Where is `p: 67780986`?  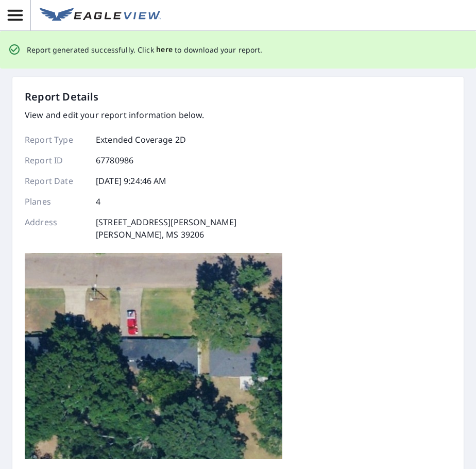
p: 67780986 is located at coordinates (115, 161).